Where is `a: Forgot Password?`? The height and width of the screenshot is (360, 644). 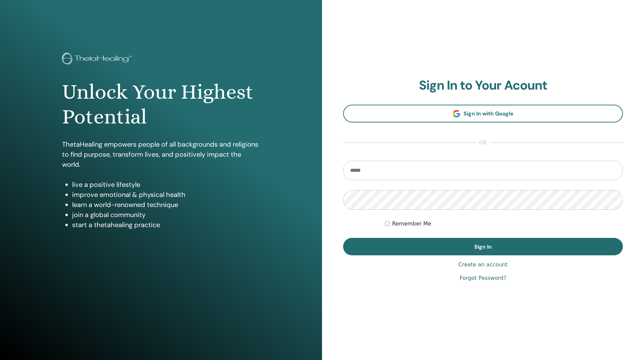 a: Forgot Password? is located at coordinates (483, 278).